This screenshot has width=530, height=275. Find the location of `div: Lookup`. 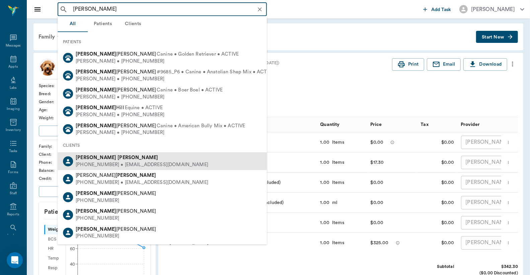

div: Lookup is located at coordinates (13, 235).